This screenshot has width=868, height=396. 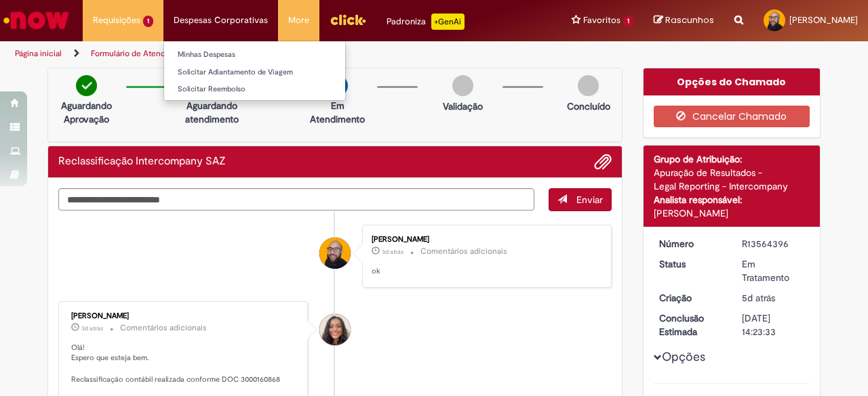 I want to click on a: Formulário de Atendimento, so click(x=141, y=53).